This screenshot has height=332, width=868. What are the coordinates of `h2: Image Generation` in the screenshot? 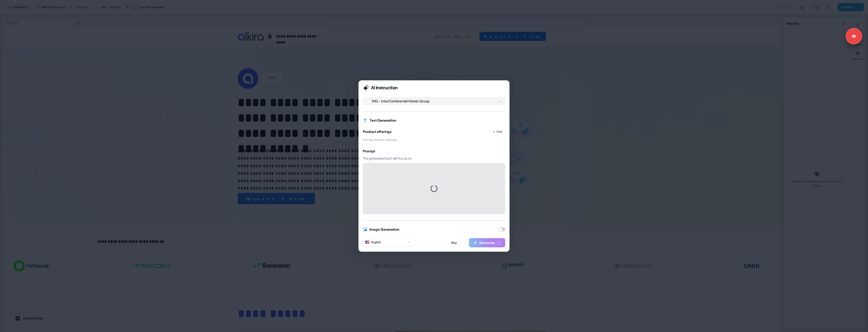 It's located at (384, 229).